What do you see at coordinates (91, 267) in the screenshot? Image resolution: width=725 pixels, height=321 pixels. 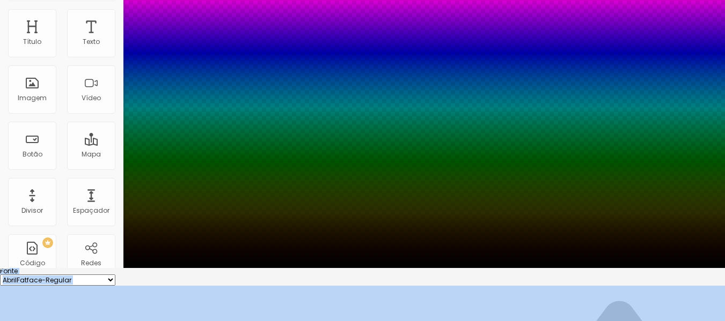 I see `div: Redes Sociais` at bounding box center [91, 267].